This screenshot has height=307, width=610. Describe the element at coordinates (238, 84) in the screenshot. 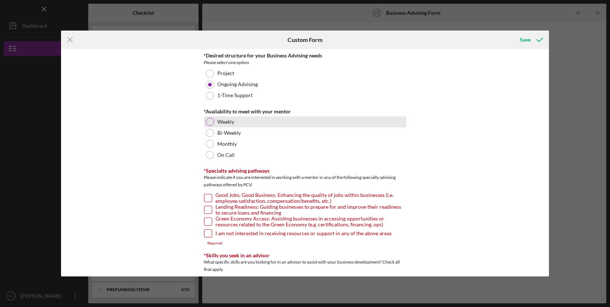

I see `label: Ongoing Advising` at that location.